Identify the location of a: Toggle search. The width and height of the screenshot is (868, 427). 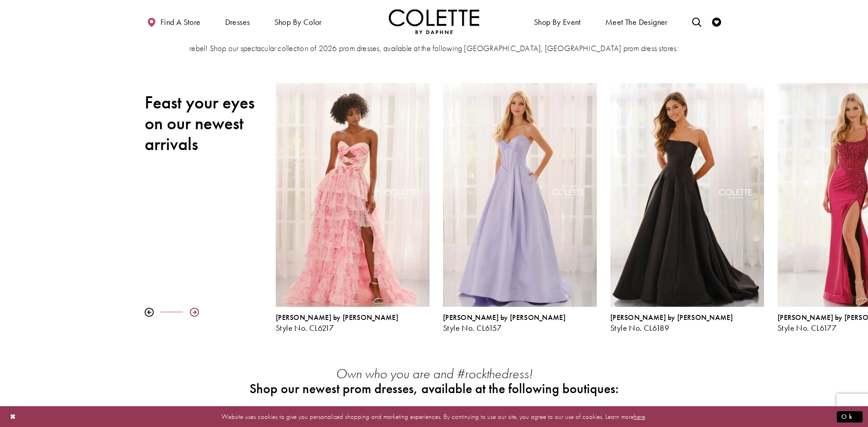
(696, 21).